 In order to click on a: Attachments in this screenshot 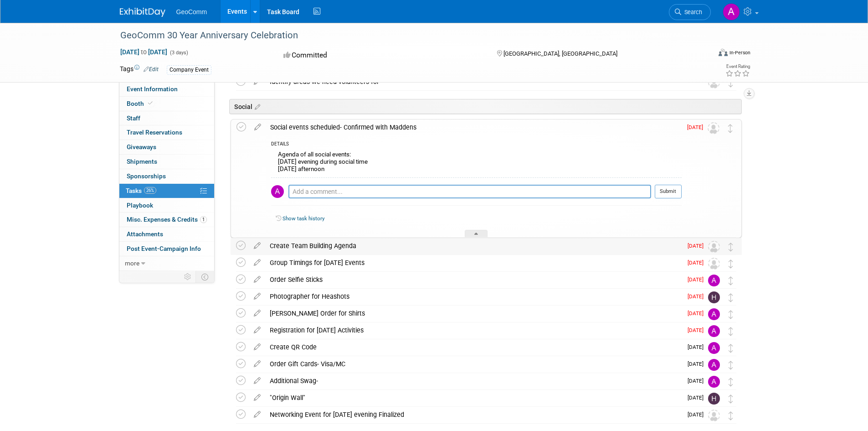, I will do `click(167, 233)`.